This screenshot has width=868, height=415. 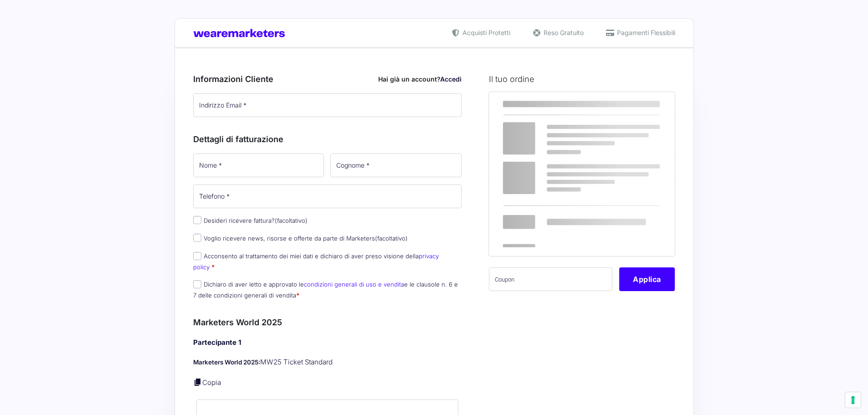 I want to click on input: Nome *, so click(x=259, y=165).